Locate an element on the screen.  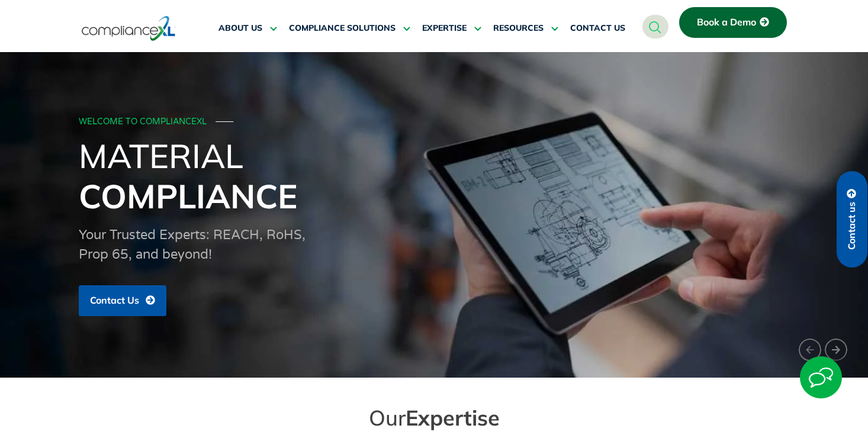
span: COMPLIANCE SOLUTIONS is located at coordinates (342, 29).